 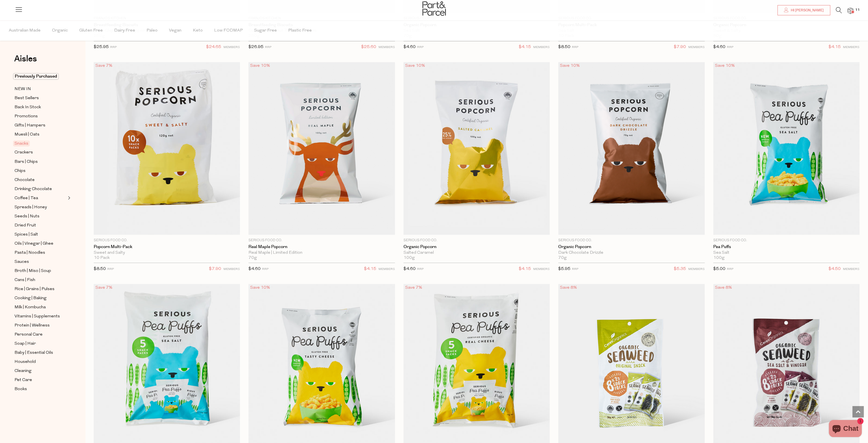 I want to click on span: 70g, so click(x=562, y=258).